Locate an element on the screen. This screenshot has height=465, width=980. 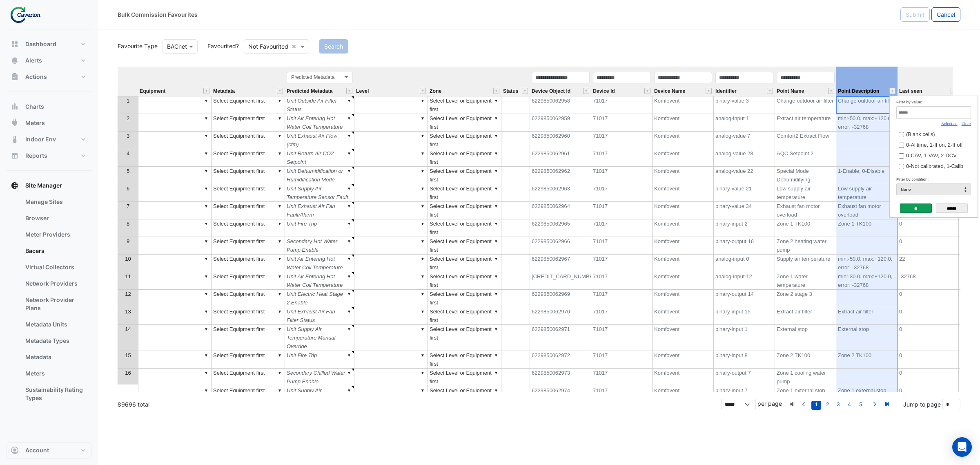
td: External stop is located at coordinates (806, 338).